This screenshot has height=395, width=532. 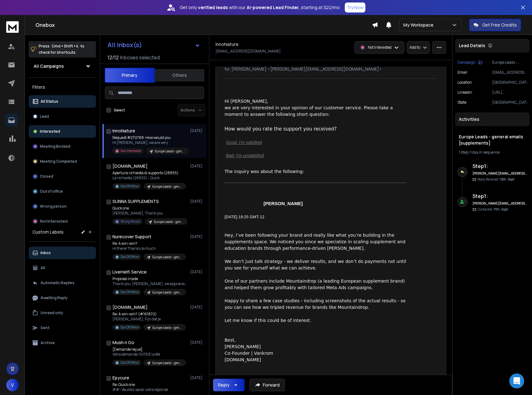 I want to click on button: Meeting Booked, so click(x=62, y=147).